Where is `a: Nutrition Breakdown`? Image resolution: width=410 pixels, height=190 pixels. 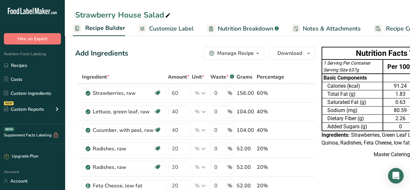
a: Nutrition Breakdown is located at coordinates (243, 29).